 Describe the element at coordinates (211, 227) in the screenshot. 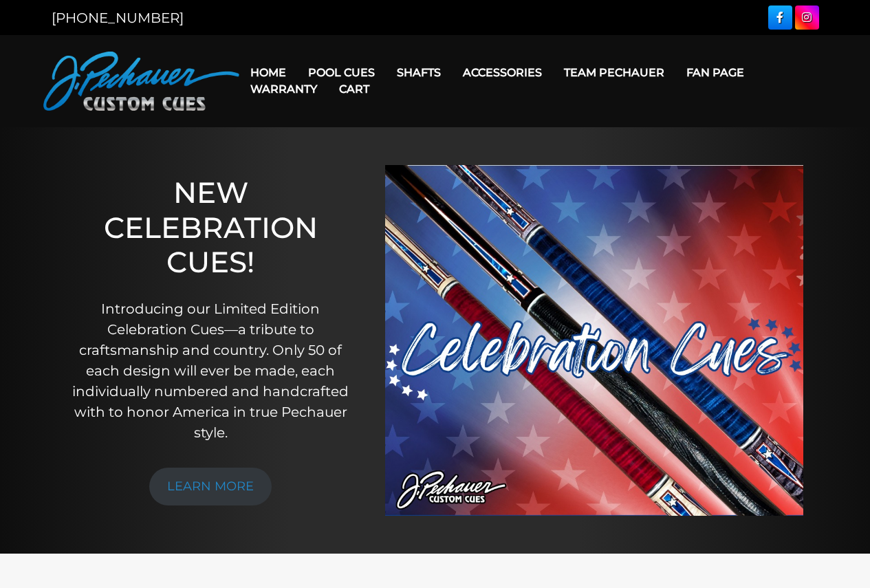

I see `h1: NEW CELEBRATION CUES!` at that location.